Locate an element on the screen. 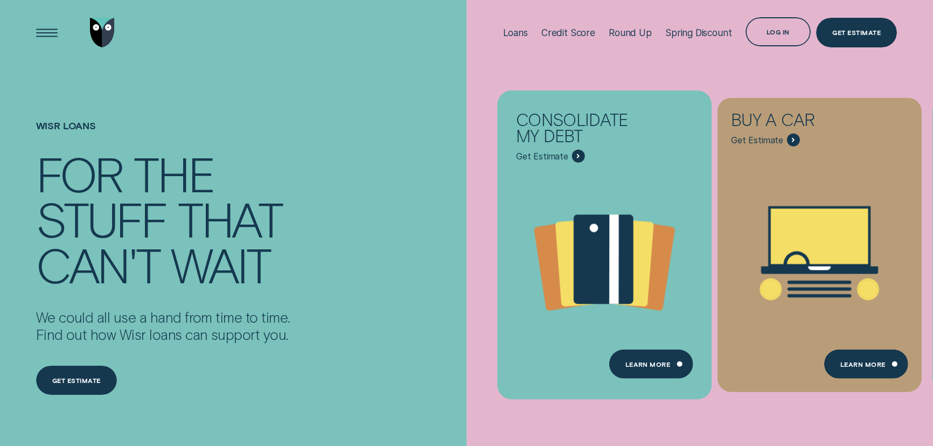 This screenshot has height=446, width=933. h1: Wisr loans is located at coordinates (163, 135).